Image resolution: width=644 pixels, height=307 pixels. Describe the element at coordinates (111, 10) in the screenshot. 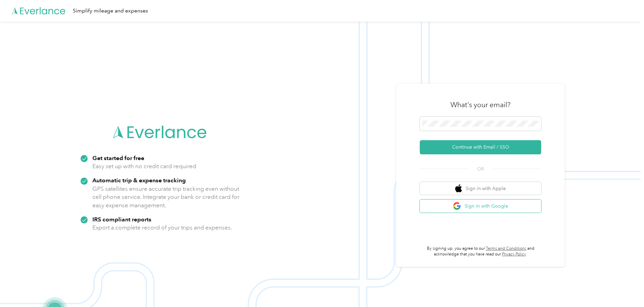

I see `div: Simplify mileage and expenses` at that location.